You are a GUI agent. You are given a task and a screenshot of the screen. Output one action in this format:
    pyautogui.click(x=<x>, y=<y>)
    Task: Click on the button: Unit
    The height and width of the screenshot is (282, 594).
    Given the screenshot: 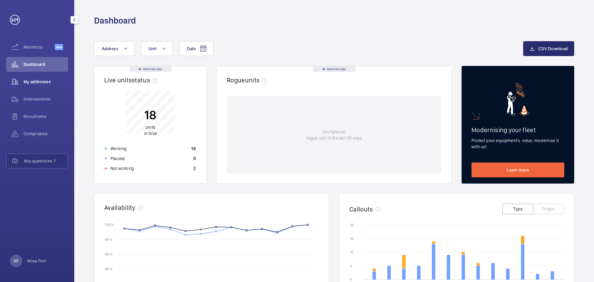 What is the action you would take?
    pyautogui.click(x=157, y=49)
    